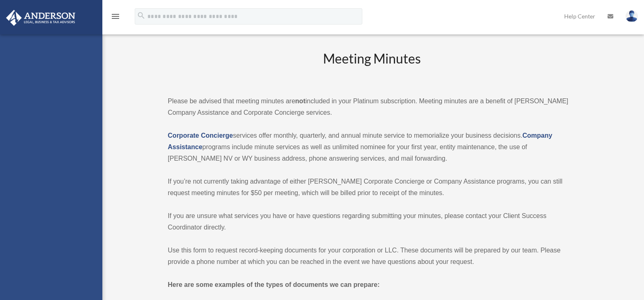 This screenshot has height=300, width=644. Describe the element at coordinates (274, 285) in the screenshot. I see `strong: Here are some examples of the types of documents we can prepare:` at that location.